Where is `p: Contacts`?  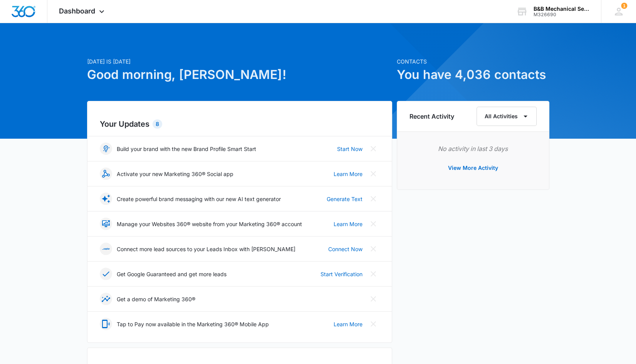 p: Contacts is located at coordinates (473, 61).